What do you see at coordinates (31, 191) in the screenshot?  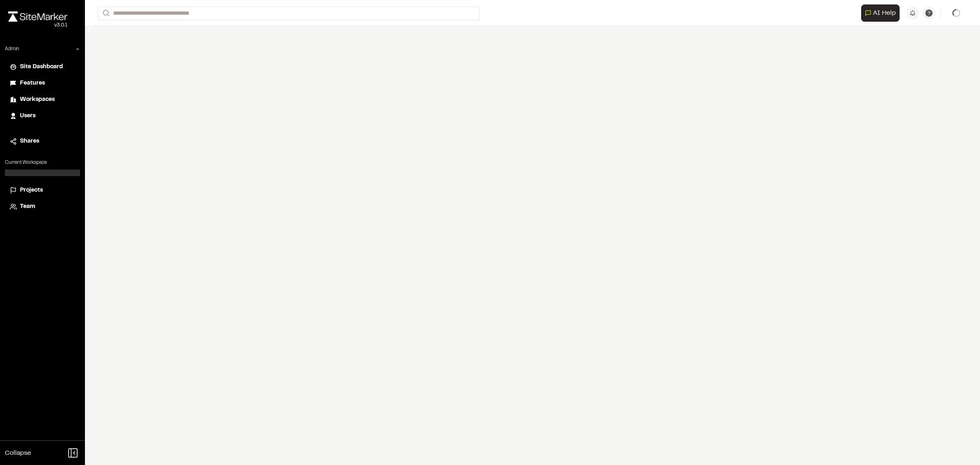 I see `span: Projects` at bounding box center [31, 191].